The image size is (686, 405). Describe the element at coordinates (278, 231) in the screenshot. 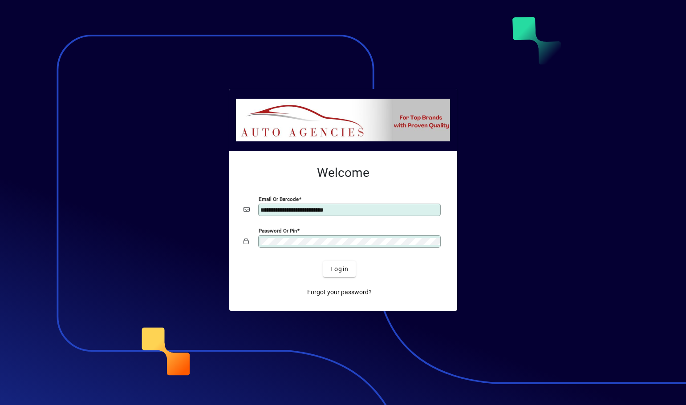

I see `mat-label: Password or Pin` at that location.